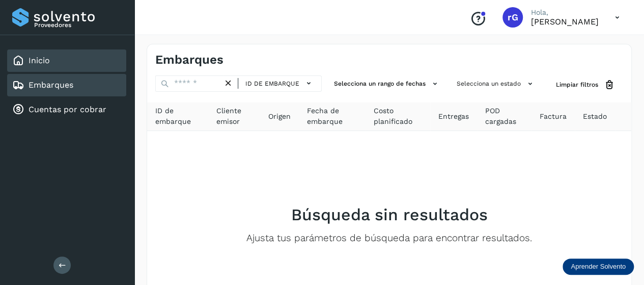  I want to click on span: Limpiar filtros, so click(577, 84).